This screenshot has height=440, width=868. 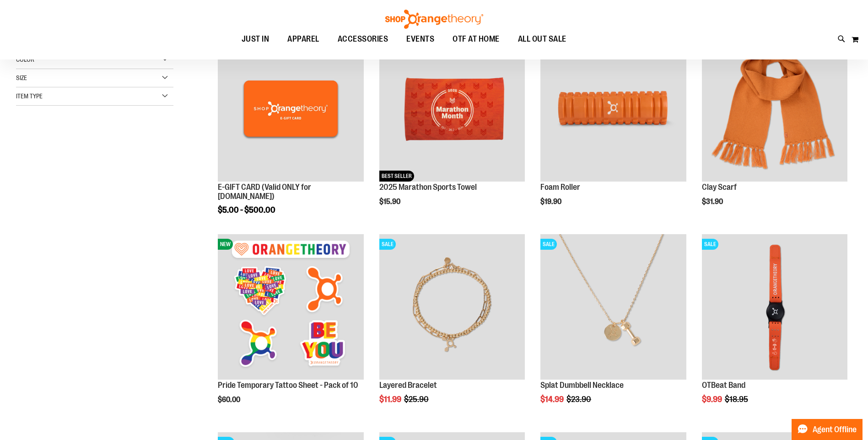 I want to click on img: Shop Orangetheory, so click(x=434, y=19).